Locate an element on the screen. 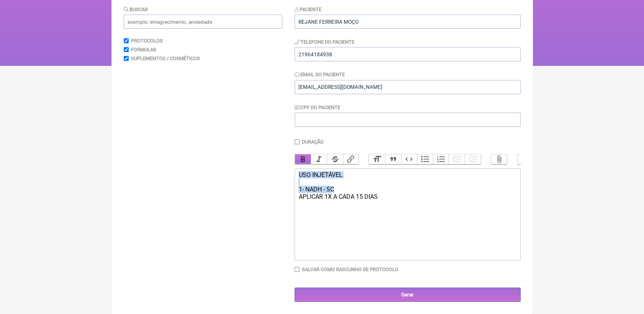 This screenshot has height=314, width=644. label: Protocolos is located at coordinates (147, 41).